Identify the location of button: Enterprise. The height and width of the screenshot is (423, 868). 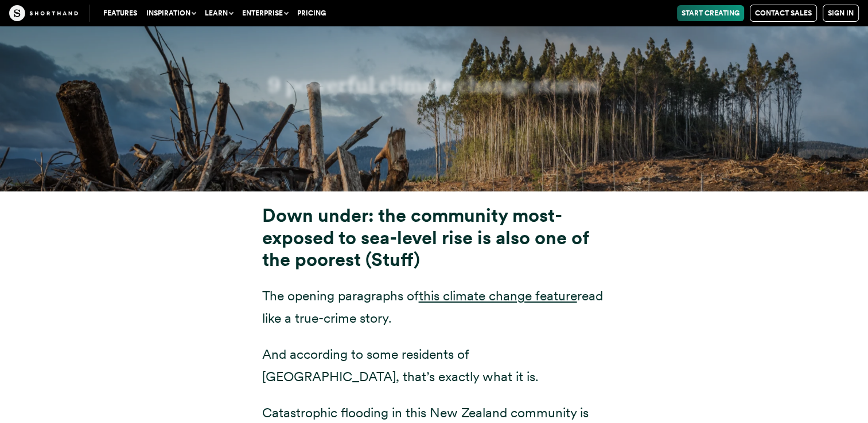
(265, 13).